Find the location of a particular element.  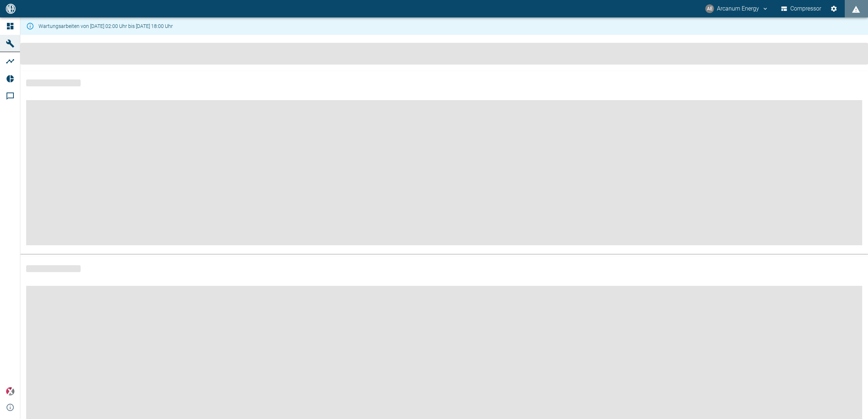

button: Compressor is located at coordinates (801, 9).